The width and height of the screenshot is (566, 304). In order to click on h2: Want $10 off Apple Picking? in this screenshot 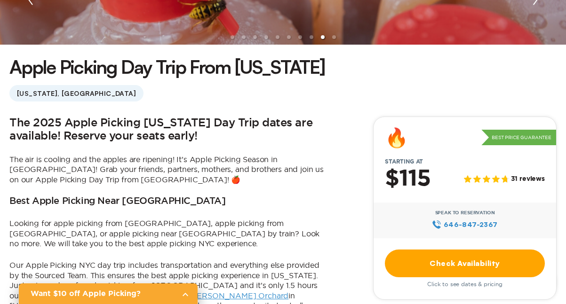, I will do `click(102, 294)`.